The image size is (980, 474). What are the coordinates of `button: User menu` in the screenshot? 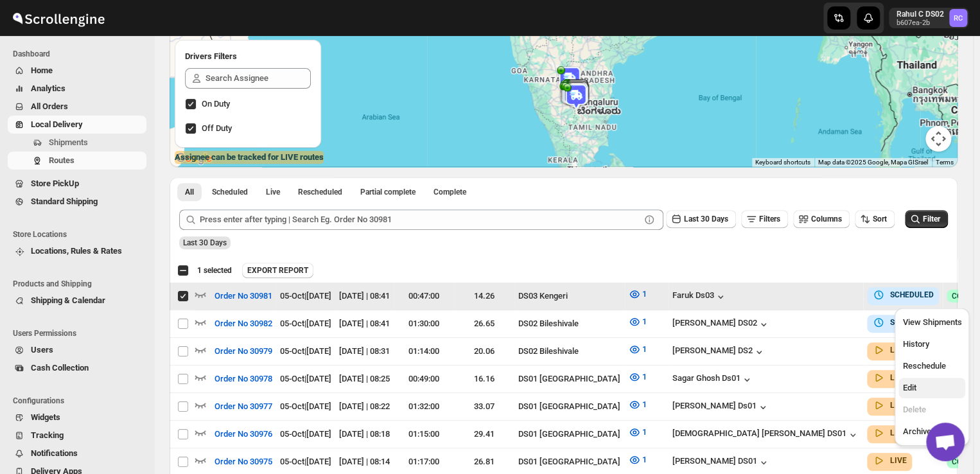 It's located at (929, 18).